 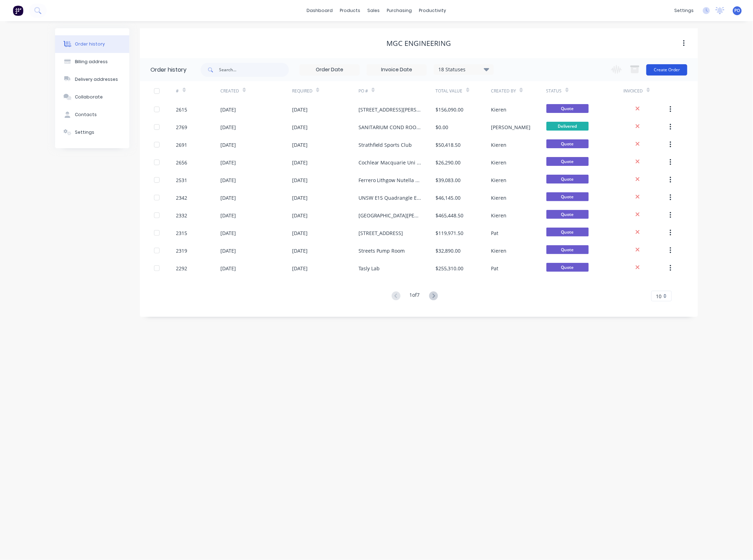 I want to click on div: 2691, so click(x=182, y=145).